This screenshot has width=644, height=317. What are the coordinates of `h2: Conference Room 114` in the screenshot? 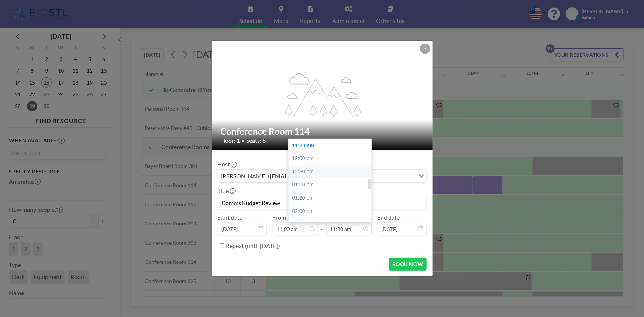 It's located at (323, 131).